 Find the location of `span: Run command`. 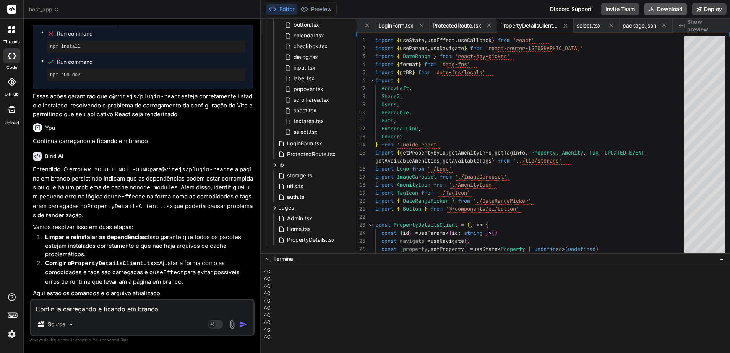

span: Run command is located at coordinates (151, 34).